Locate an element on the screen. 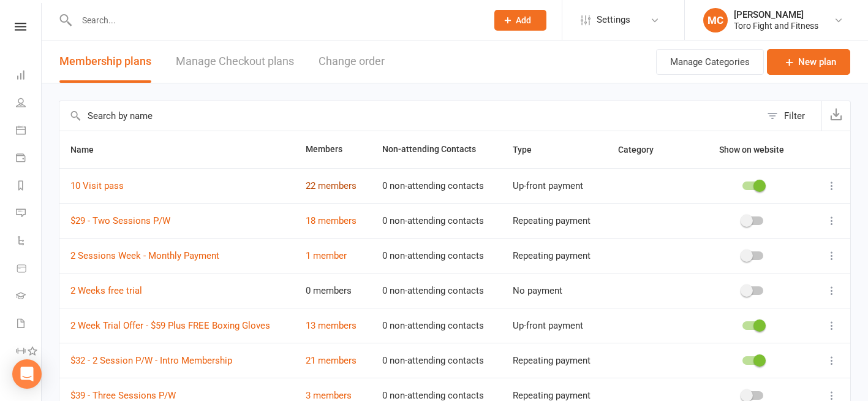 This screenshot has height=401, width=868. a: 22 members is located at coordinates (331, 185).